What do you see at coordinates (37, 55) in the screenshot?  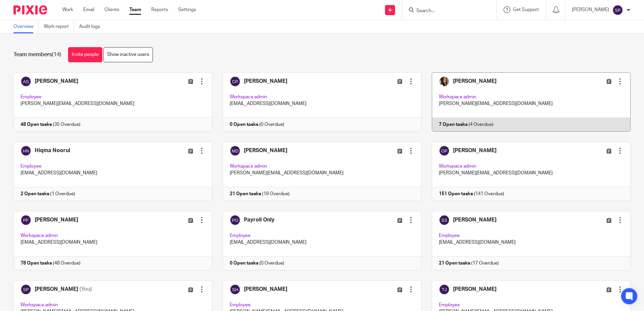 I see `h1: Team members` at bounding box center [37, 55].